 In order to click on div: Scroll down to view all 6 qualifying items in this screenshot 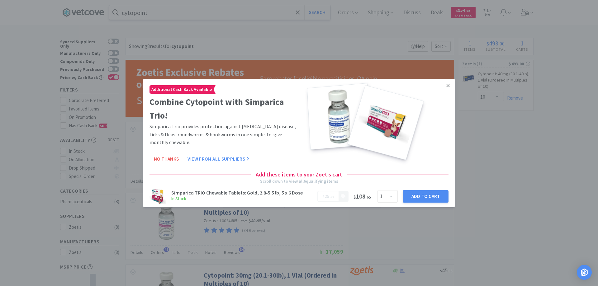, I will do `click(299, 181)`.